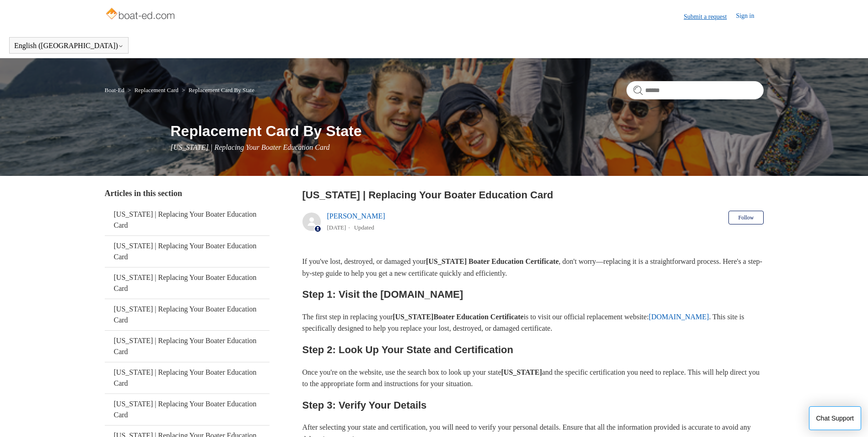  What do you see at coordinates (479, 316) in the screenshot?
I see `strong: Boater Education Certificate` at bounding box center [479, 316].